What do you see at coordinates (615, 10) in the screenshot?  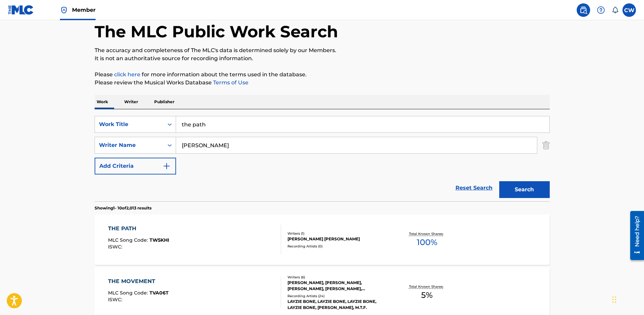 I see `div: Notifications` at bounding box center [615, 10].